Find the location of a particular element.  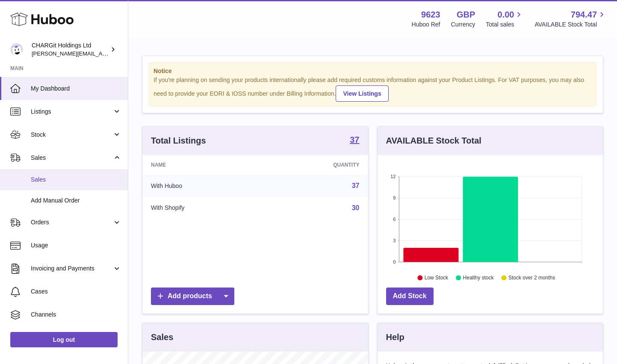

a: View Listings is located at coordinates (362, 93).